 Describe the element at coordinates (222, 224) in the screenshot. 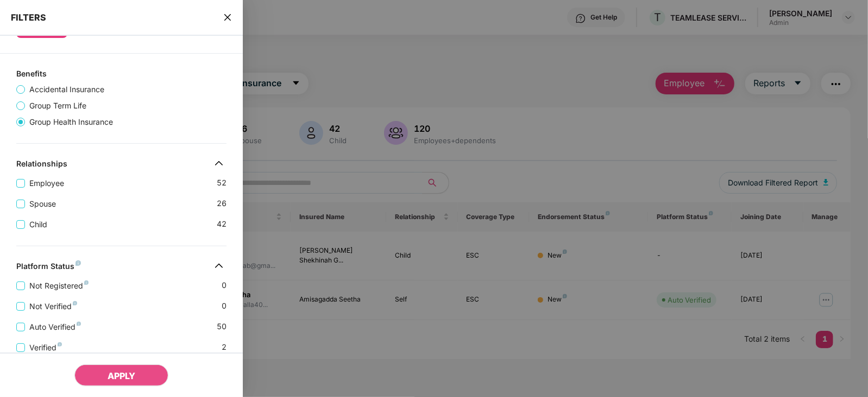

I see `span: 42` at that location.